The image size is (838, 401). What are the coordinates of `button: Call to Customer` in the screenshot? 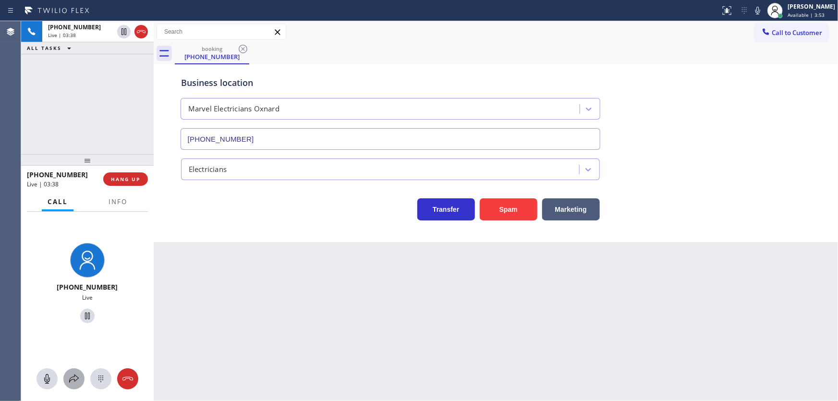 It's located at (791, 33).